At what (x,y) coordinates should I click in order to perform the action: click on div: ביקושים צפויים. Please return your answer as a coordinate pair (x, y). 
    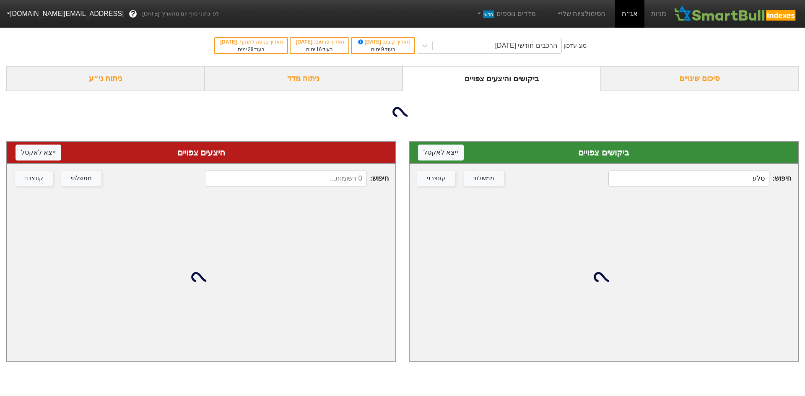
    Looking at the image, I should click on (604, 153).